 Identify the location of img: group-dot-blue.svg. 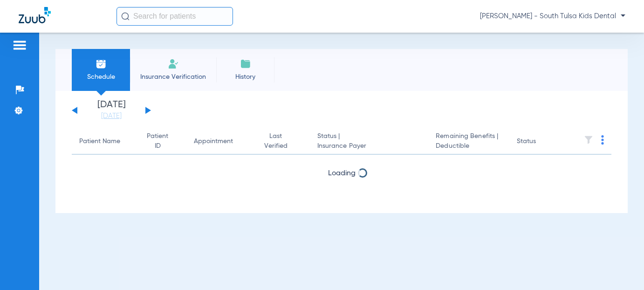
(603, 140).